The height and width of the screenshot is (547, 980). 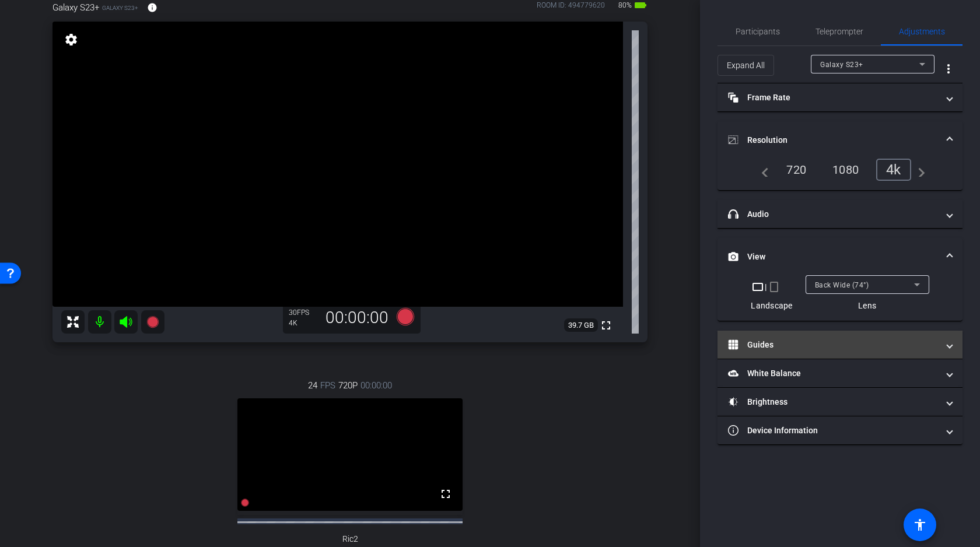 I want to click on mat-icon: crop_portrait, so click(x=774, y=287).